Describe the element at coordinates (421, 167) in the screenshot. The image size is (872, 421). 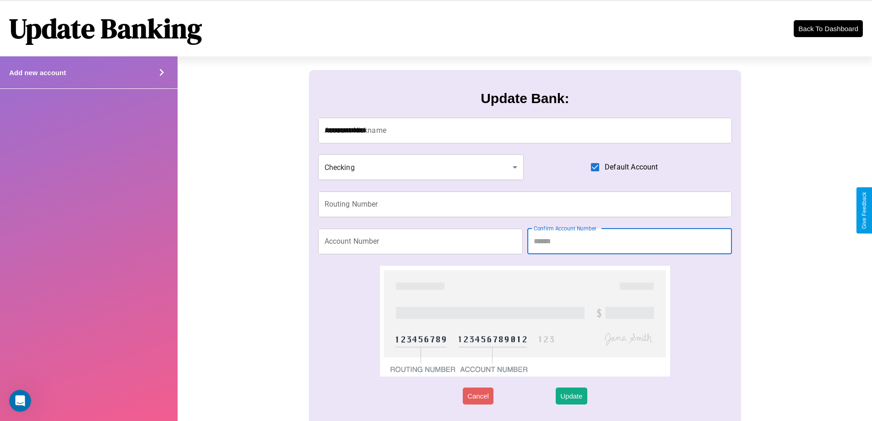
I see `div: Checking` at that location.